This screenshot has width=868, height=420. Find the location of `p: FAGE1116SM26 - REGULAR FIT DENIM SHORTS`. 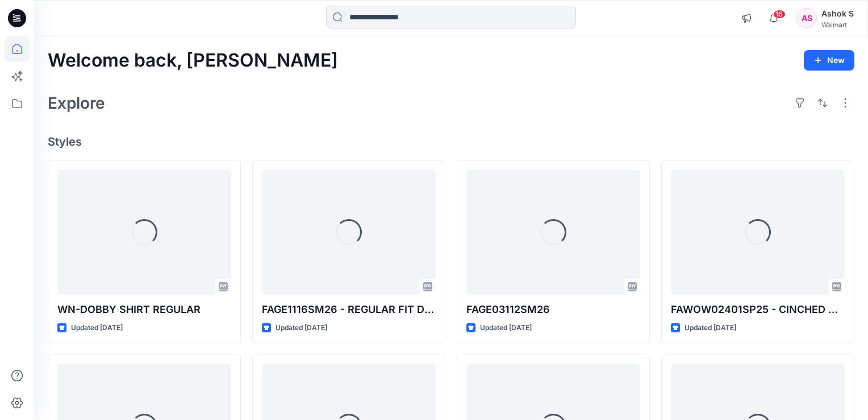

p: FAGE1116SM26 - REGULAR FIT DENIM SHORTS is located at coordinates (349, 309).